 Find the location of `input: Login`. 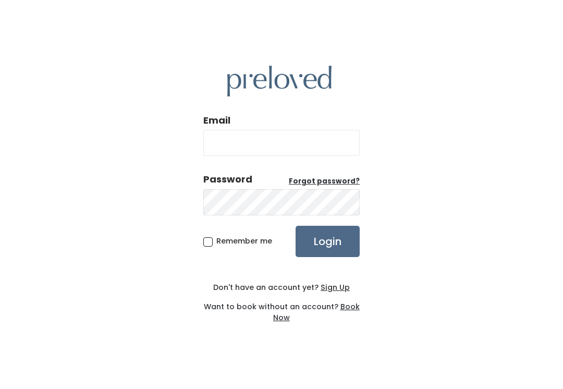

input: Login is located at coordinates (328, 241).